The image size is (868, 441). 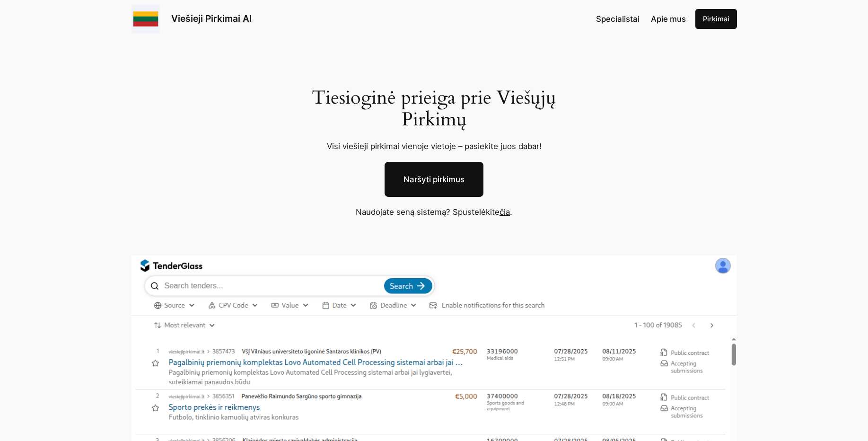 What do you see at coordinates (641, 19) in the screenshot?
I see `nav: Navigation` at bounding box center [641, 19].